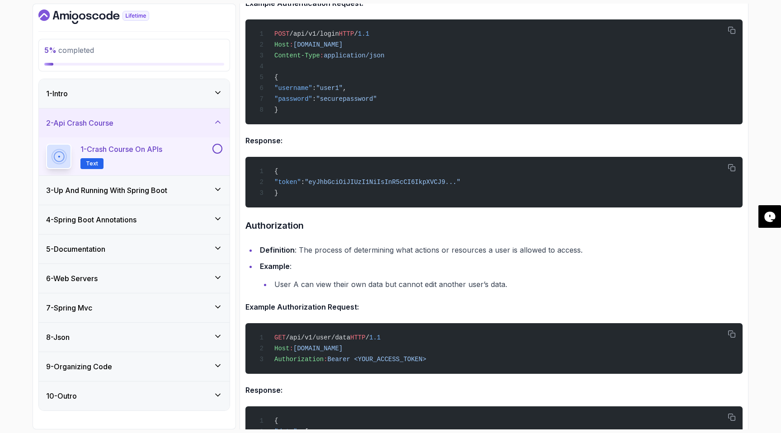 The height and width of the screenshot is (433, 781). I want to click on span: "username", so click(293, 88).